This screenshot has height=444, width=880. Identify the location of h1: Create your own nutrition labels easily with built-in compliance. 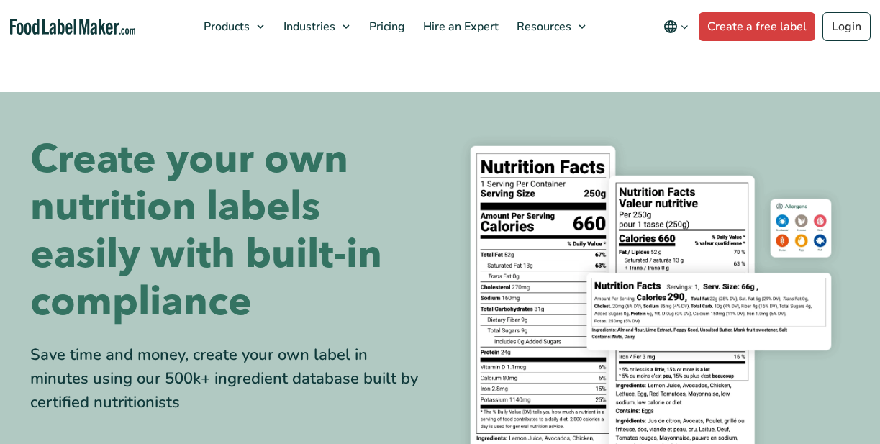
(230, 231).